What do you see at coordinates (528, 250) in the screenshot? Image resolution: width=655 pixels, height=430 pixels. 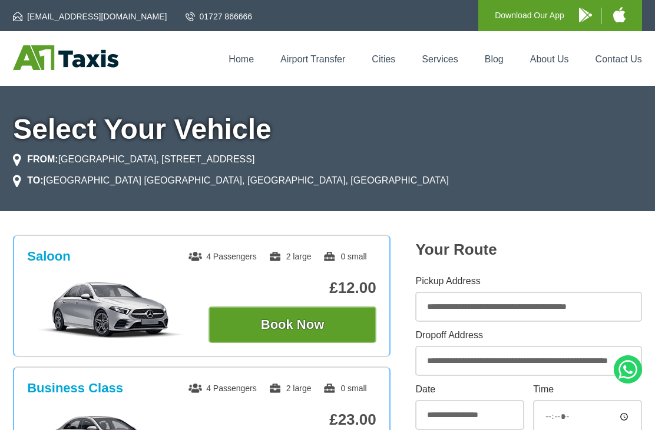 I see `h2: Your Route` at bounding box center [528, 250].